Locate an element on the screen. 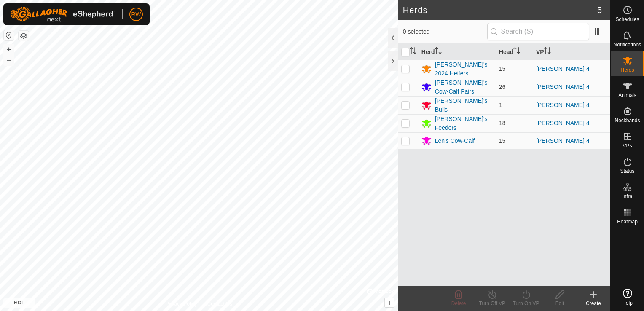  div: Turn Off VP is located at coordinates (492, 303).